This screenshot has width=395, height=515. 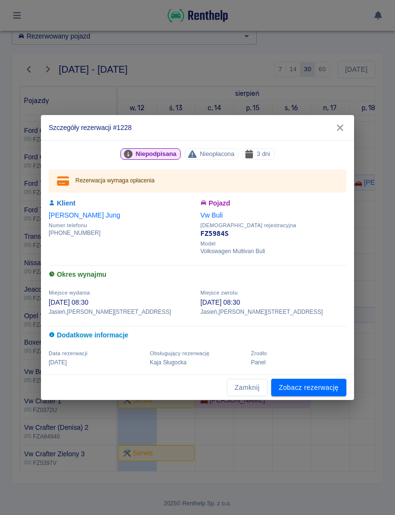 I want to click on p: Panel, so click(x=298, y=362).